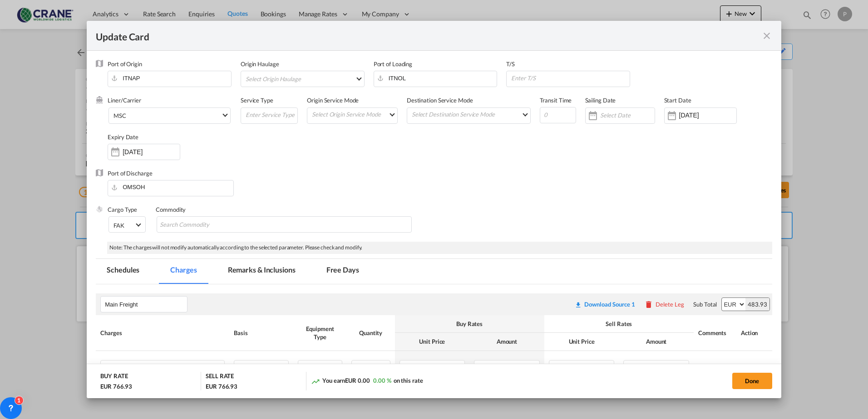 Image resolution: width=868 pixels, height=419 pixels. I want to click on div: SELL RATE, so click(219, 377).